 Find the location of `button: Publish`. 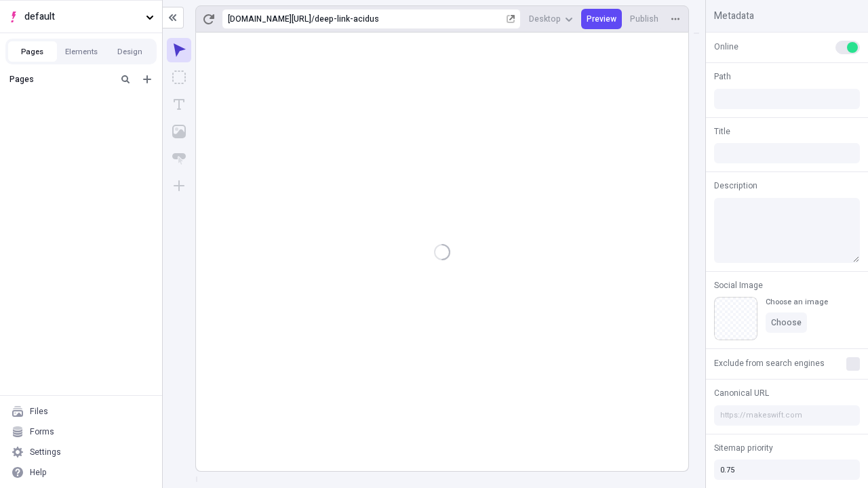

button: Publish is located at coordinates (645, 19).